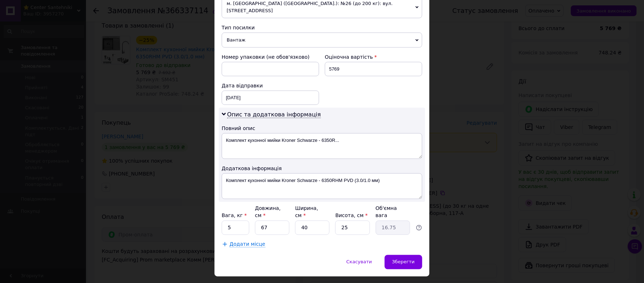  Describe the element at coordinates (359, 262) in the screenshot. I see `span: Скасувати` at that location.